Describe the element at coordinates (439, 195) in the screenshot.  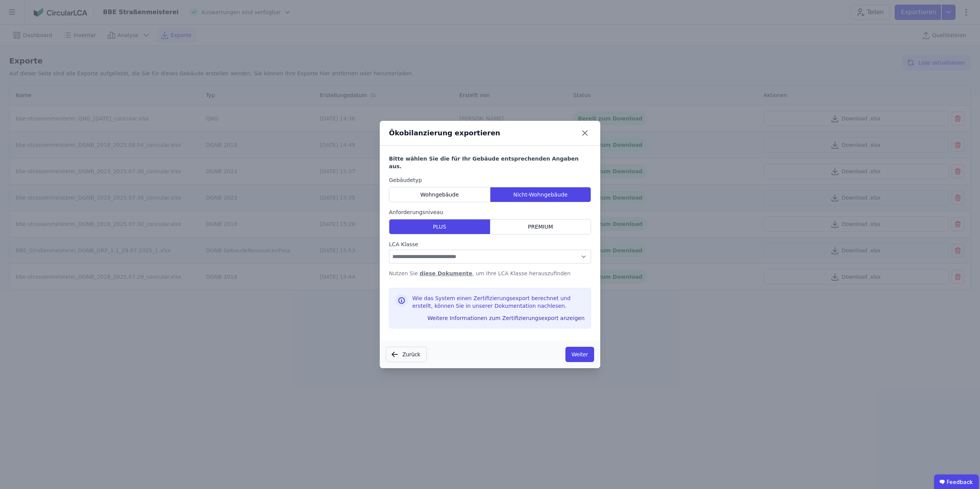
I see `span: Wohngebäude` at that location.